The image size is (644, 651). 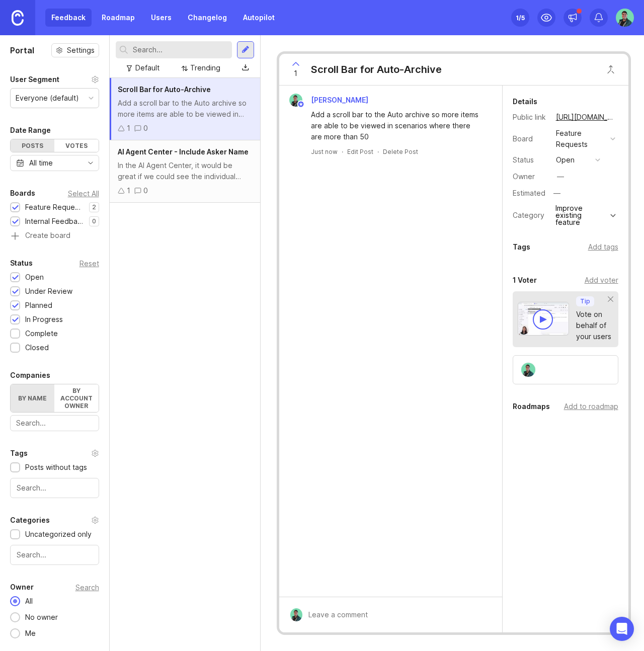 I want to click on div: 1 Voter, so click(x=525, y=280).